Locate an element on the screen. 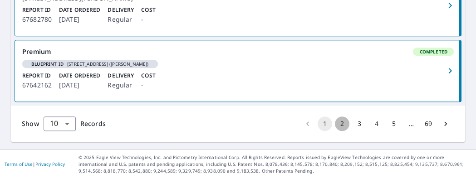 The image size is (476, 179). button: page 1 is located at coordinates (325, 124).